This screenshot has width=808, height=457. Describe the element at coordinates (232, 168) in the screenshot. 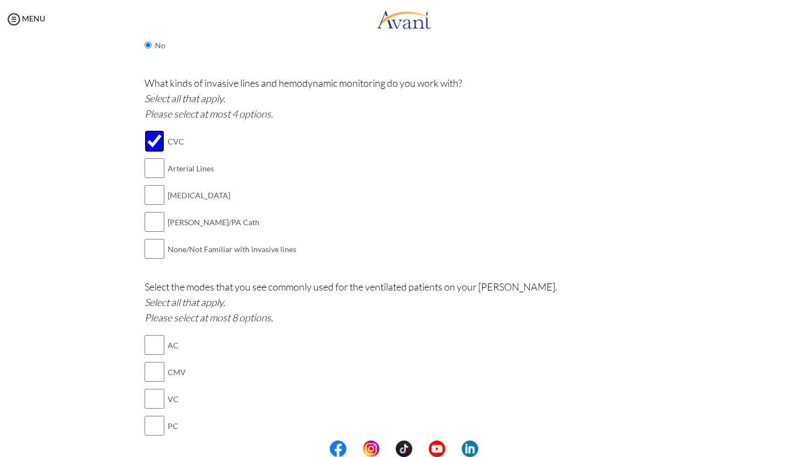

I see `td: Arterial Lines` at that location.